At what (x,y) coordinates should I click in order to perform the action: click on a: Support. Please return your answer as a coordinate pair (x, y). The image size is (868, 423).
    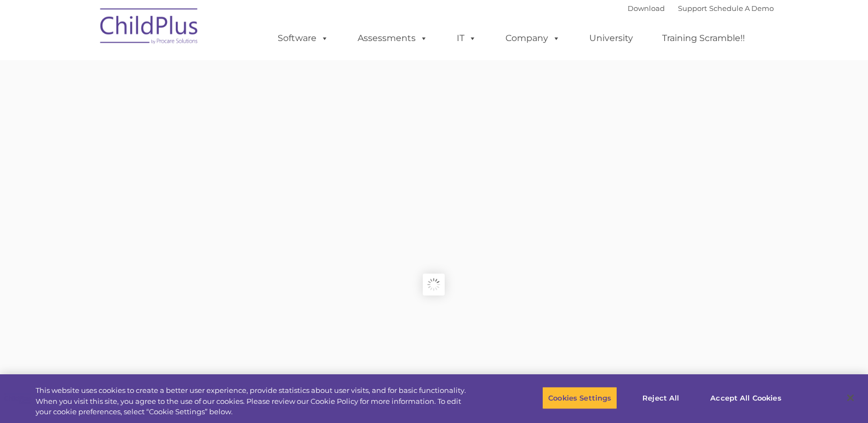
    Looking at the image, I should click on (692, 8).